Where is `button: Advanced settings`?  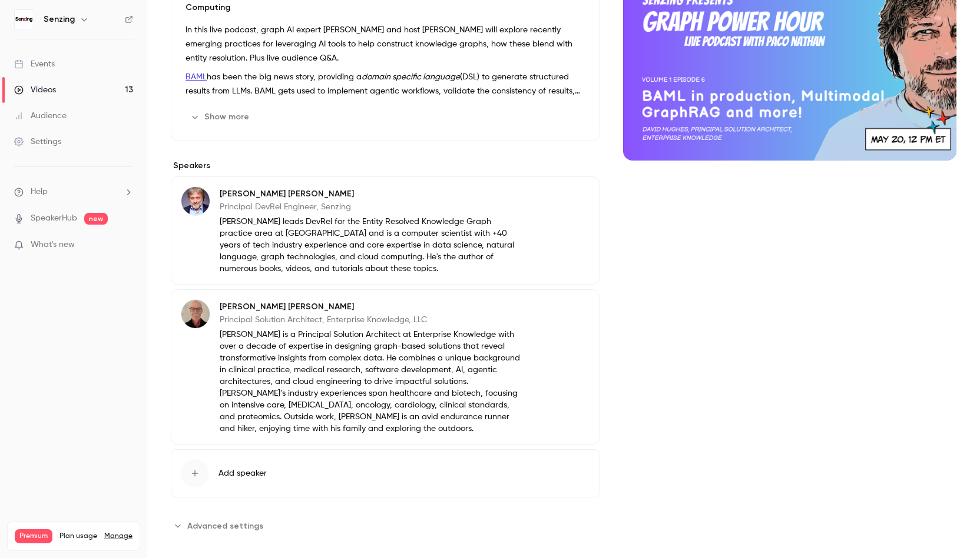 button: Advanced settings is located at coordinates (220, 526).